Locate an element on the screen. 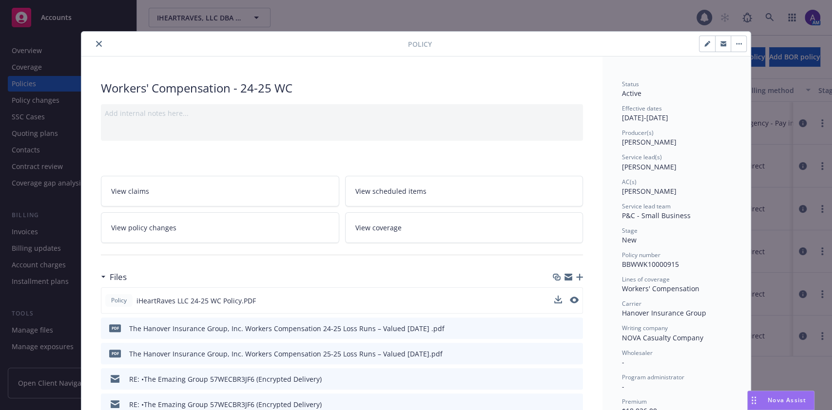 This screenshot has height=410, width=832. span: Workers' Compensation is located at coordinates (660, 288).